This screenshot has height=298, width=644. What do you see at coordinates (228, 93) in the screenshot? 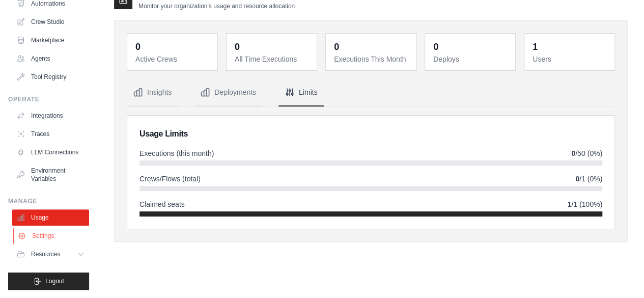
I see `button: Deployments` at bounding box center [228, 93].